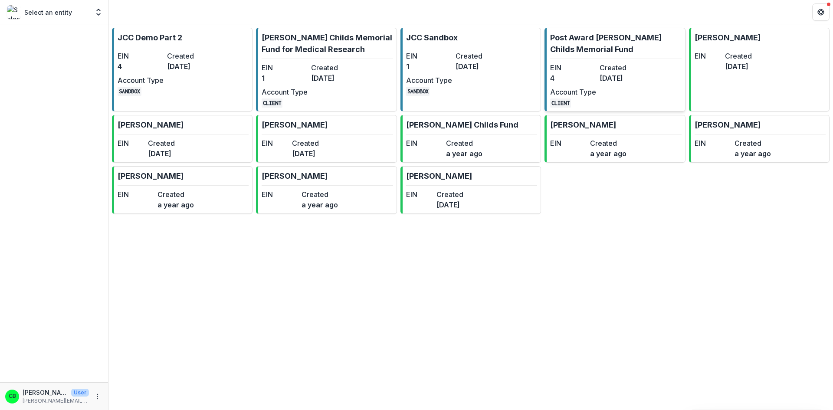 Image resolution: width=833 pixels, height=410 pixels. I want to click on p: Select an entity, so click(48, 12).